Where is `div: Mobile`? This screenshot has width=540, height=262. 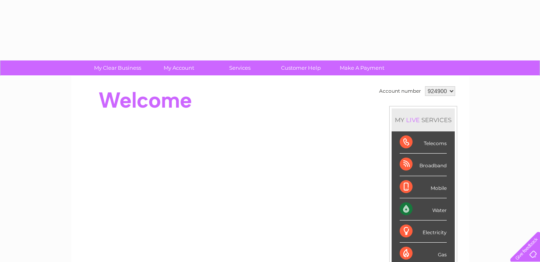 div: Mobile is located at coordinates (423, 187).